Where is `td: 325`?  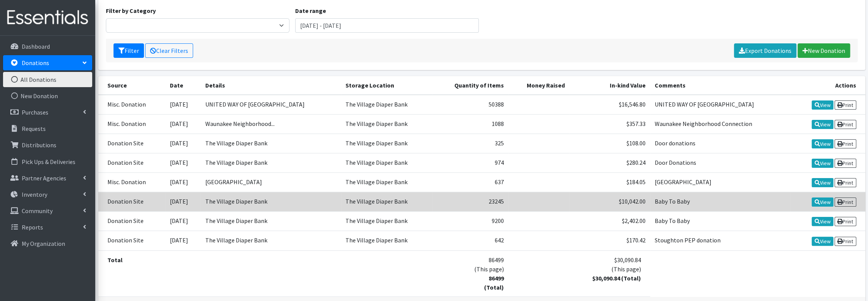
td: 325 is located at coordinates (470, 143).